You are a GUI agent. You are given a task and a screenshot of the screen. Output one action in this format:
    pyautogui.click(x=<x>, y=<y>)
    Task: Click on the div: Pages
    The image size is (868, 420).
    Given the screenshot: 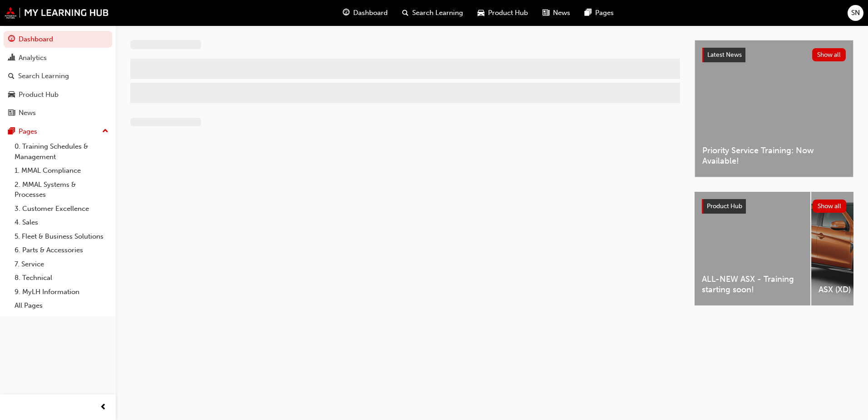 What is the action you would take?
    pyautogui.click(x=27, y=131)
    